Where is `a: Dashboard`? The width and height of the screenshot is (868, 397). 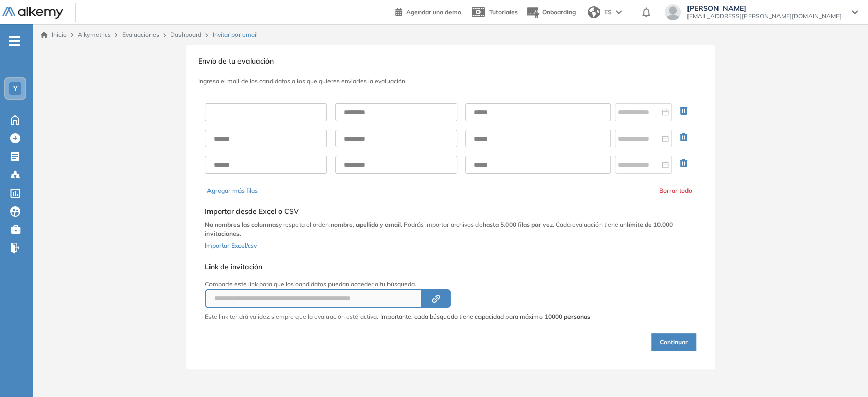
a: Dashboard is located at coordinates (186, 34).